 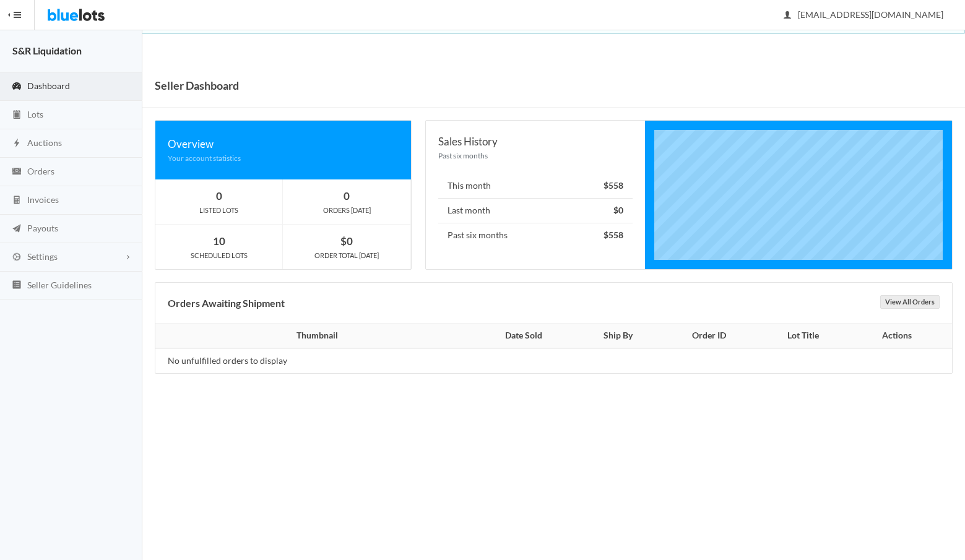 I want to click on ion-icon: speedometer, so click(x=17, y=87).